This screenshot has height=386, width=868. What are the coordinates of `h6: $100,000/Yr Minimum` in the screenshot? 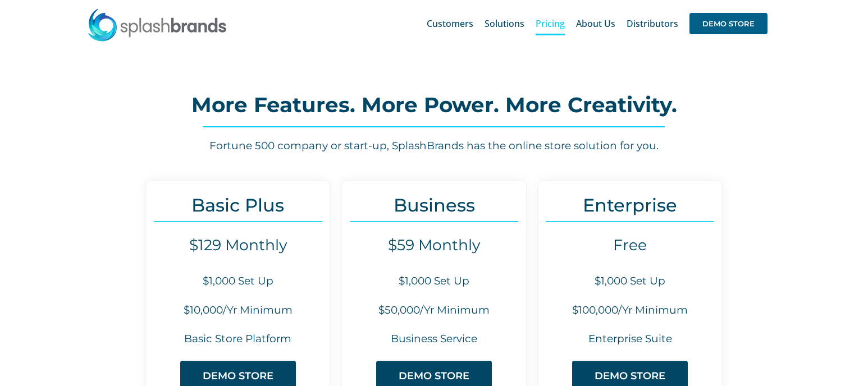 It's located at (630, 310).